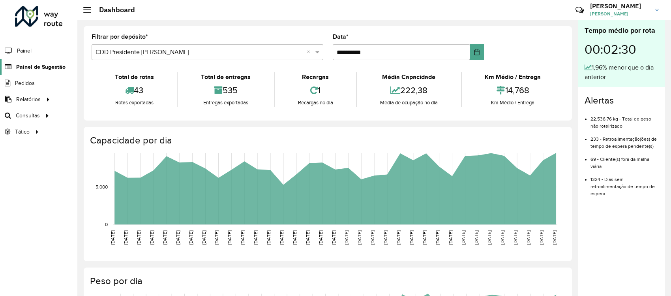 This screenshot has height=296, width=671. What do you see at coordinates (477, 52) in the screenshot?
I see `button: Choose Date` at bounding box center [477, 52].